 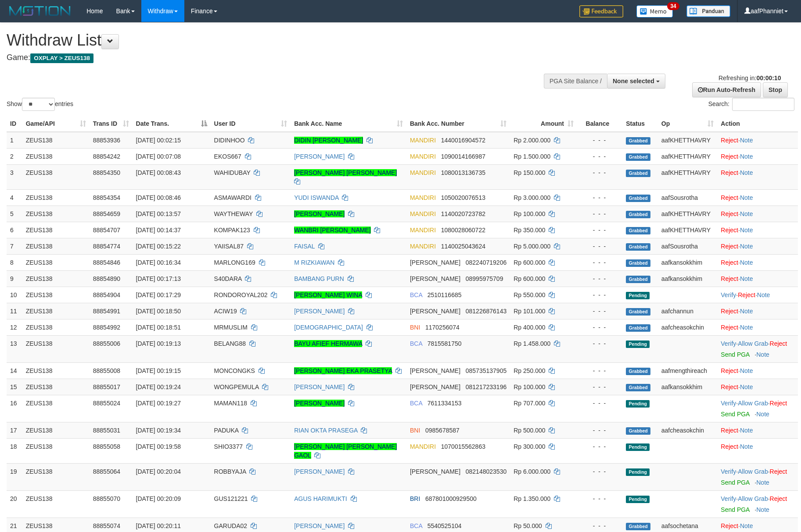 I want to click on span: 88854350, so click(x=106, y=173).